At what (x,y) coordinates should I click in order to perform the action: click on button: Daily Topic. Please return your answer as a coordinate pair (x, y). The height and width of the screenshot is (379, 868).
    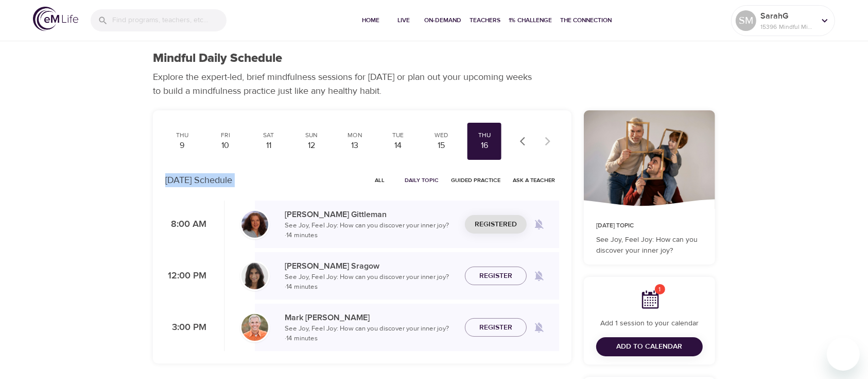
    Looking at the image, I should click on (421, 180).